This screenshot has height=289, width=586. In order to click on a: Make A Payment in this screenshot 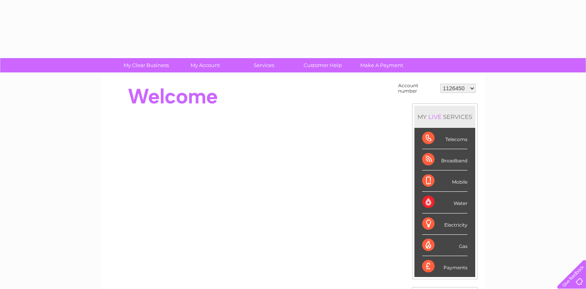, I will do `click(382, 65)`.